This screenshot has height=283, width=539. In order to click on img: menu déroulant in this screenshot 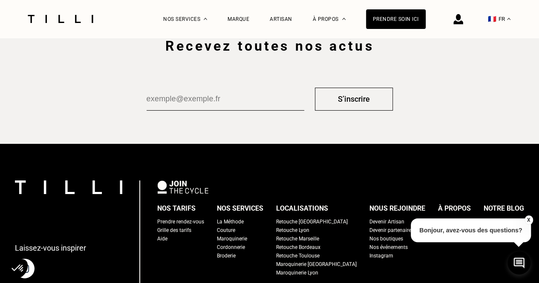, I will do `click(509, 19)`.